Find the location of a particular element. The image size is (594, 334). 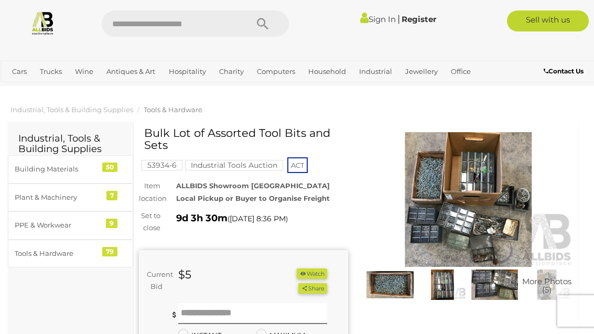

a: Sell with us is located at coordinates (548, 21).